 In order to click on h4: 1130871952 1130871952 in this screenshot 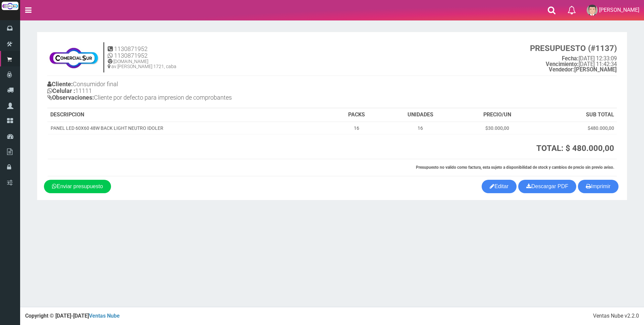, I will do `click(142, 52)`.